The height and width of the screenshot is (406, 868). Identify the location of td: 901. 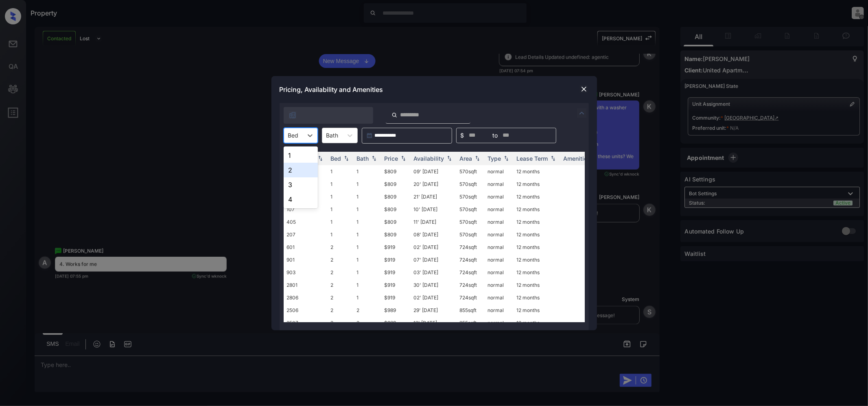
(305, 260).